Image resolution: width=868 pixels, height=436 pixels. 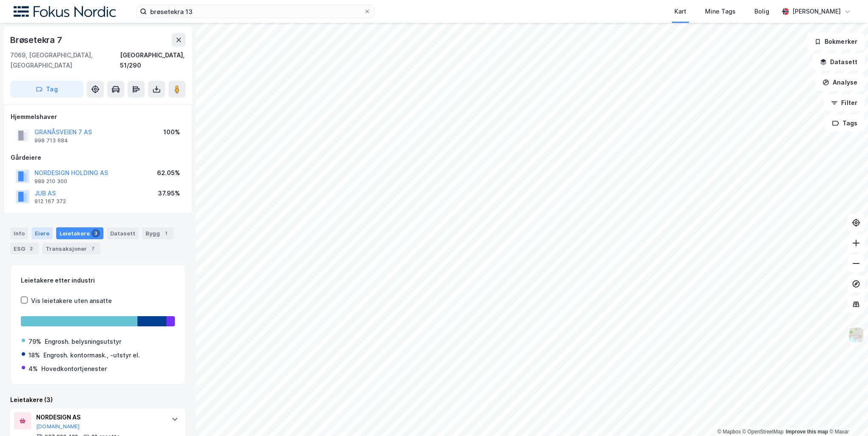 I want to click on div: Engrosh. belysningsutstyr, so click(x=83, y=341).